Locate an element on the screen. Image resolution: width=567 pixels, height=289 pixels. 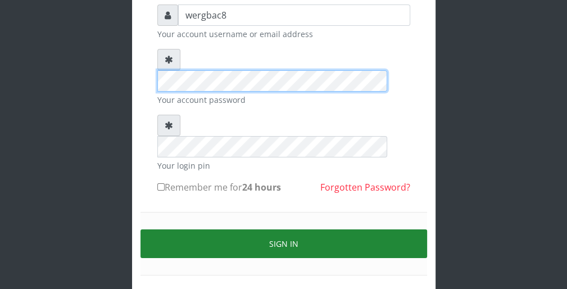
small: Your account password is located at coordinates (284, 99).